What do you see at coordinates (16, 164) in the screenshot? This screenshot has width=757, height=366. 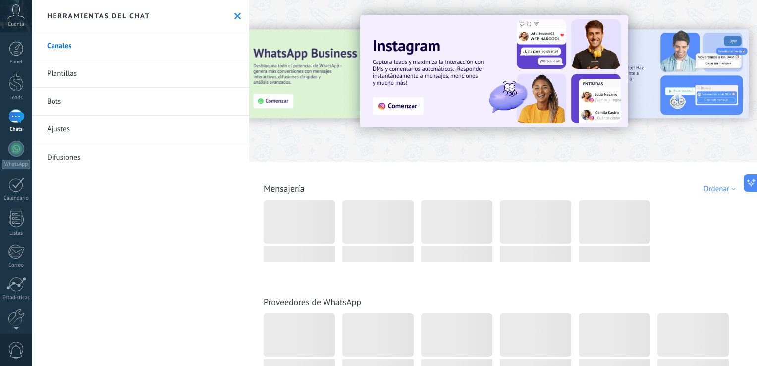 I see `div: WhatsApp` at bounding box center [16, 164].